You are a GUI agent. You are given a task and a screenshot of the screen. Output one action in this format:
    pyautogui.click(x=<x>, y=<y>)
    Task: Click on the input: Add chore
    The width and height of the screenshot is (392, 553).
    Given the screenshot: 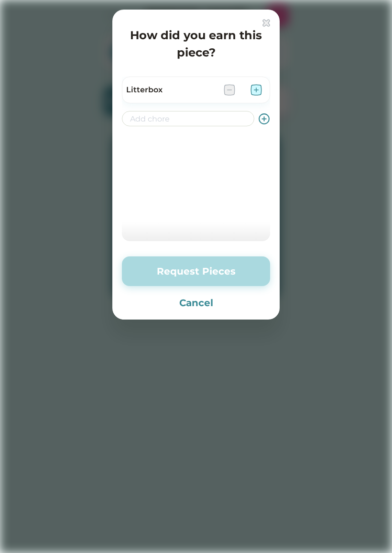 What is the action you would take?
    pyautogui.click(x=188, y=119)
    